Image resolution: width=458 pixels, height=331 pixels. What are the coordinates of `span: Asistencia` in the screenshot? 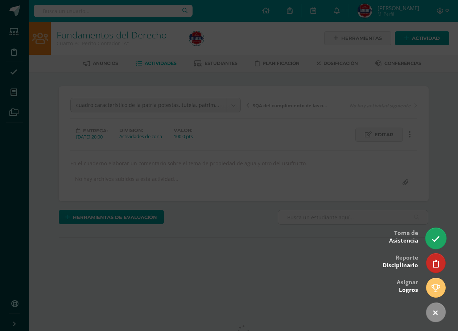 It's located at (403, 240).